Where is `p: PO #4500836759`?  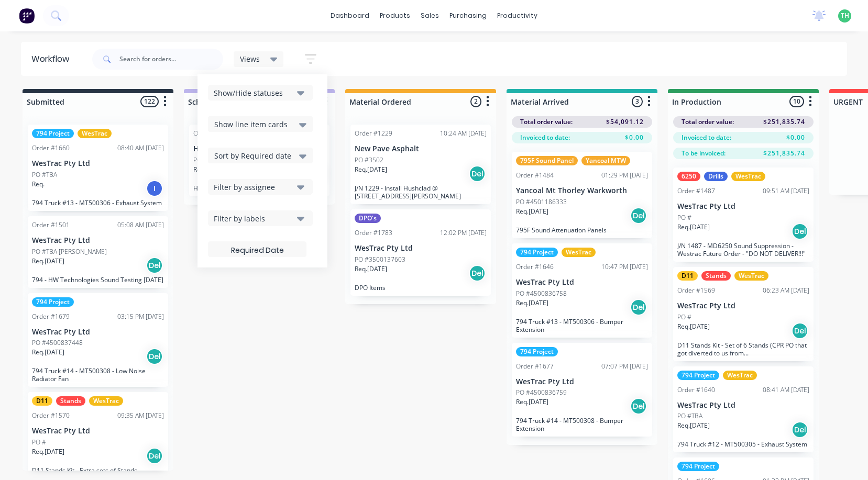
p: PO #4500836759 is located at coordinates (541, 393).